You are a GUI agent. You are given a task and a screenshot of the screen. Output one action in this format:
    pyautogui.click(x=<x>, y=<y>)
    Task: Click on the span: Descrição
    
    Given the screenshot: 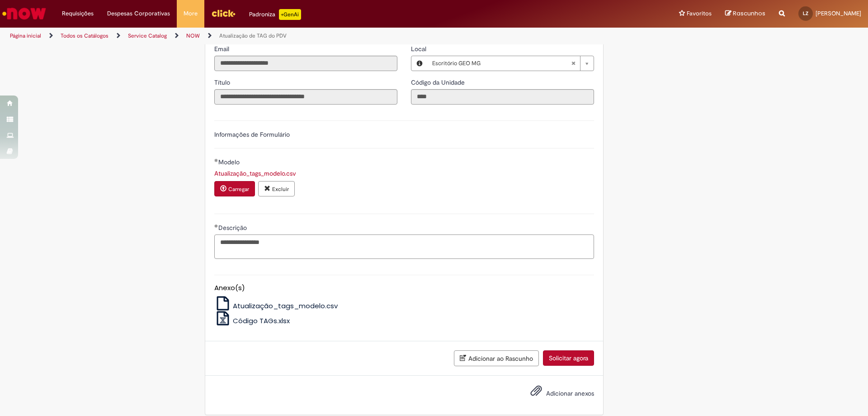 What is the action you would take?
    pyautogui.click(x=233, y=228)
    